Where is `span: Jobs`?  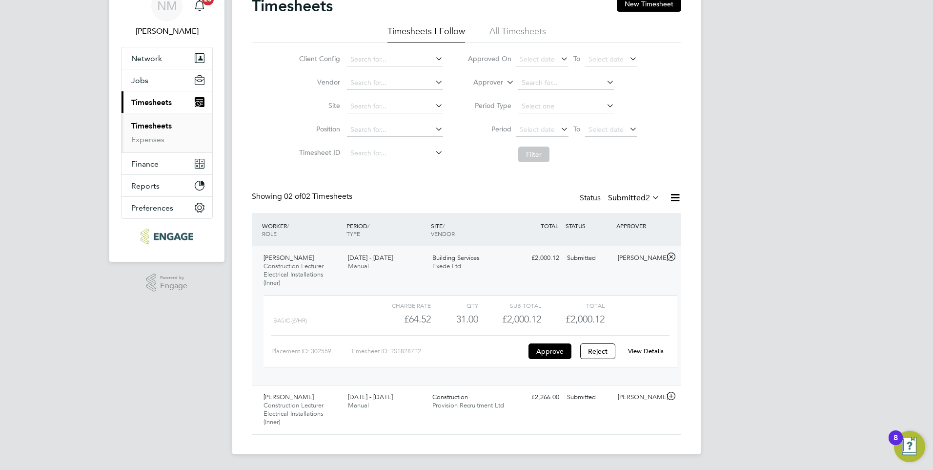
span: Jobs is located at coordinates (140, 80).